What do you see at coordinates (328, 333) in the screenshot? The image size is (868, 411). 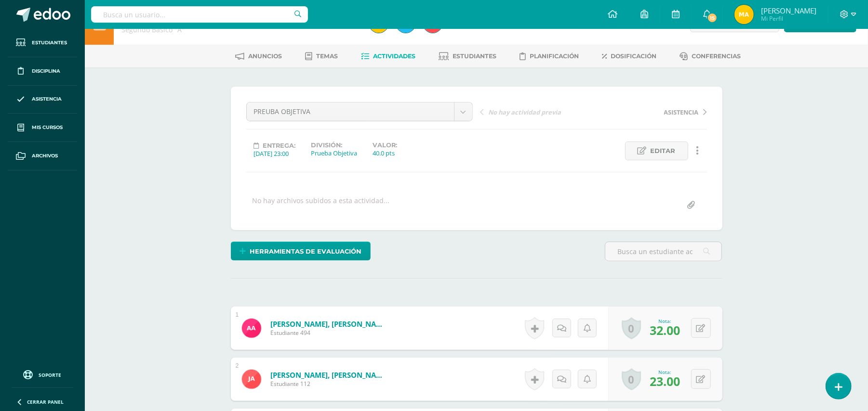 I see `span: Estudiante 494` at bounding box center [328, 333].